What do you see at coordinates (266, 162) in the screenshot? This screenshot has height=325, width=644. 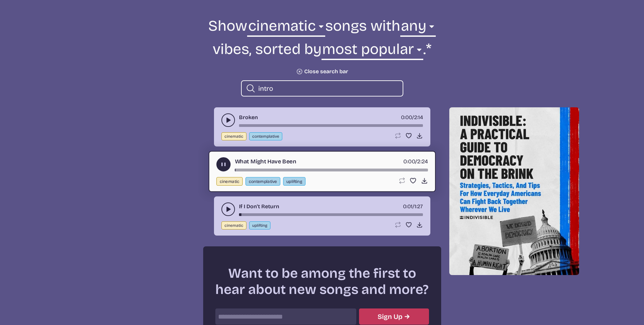 I see `a: What Might Have Been` at bounding box center [266, 162].